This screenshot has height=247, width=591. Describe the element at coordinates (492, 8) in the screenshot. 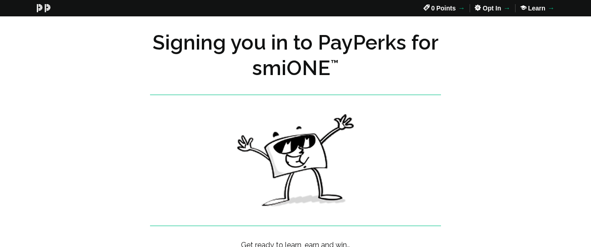

I see `span: Opt In` at that location.